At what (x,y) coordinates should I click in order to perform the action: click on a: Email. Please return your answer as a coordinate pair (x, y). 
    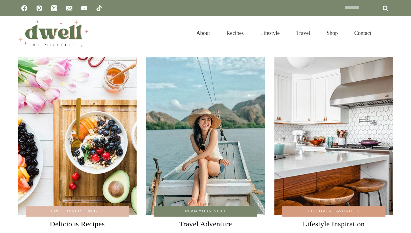
    Looking at the image, I should click on (69, 8).